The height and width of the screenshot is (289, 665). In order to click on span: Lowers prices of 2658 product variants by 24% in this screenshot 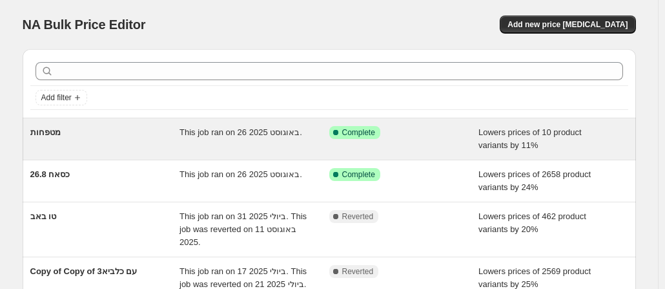, I will do `click(535, 180)`.